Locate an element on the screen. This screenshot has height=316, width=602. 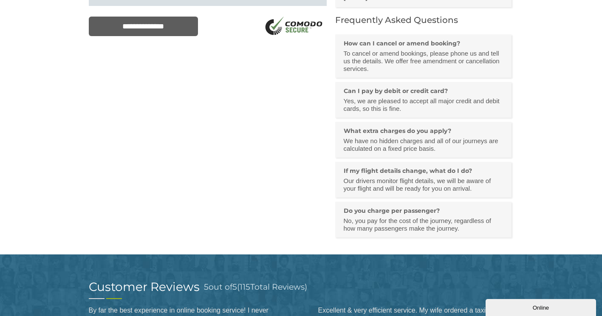
p: Yes, we are pleased to accept all major credit and debit cards, so this is fine. is located at coordinates (423, 105).